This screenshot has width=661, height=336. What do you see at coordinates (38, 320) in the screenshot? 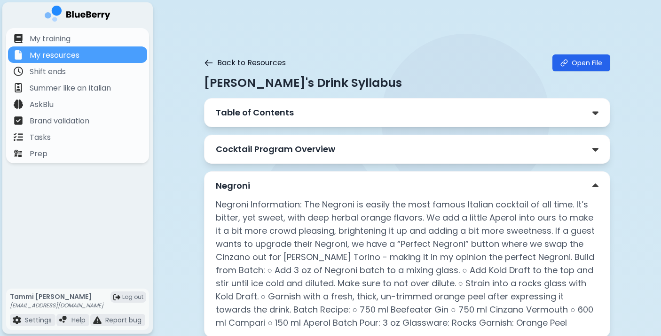
I see `p: Settings` at bounding box center [38, 320].